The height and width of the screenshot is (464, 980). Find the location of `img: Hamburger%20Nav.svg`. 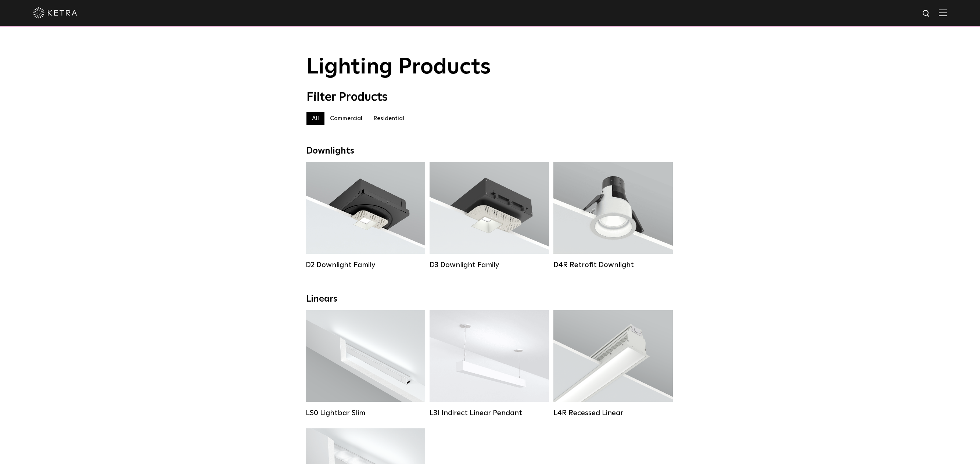

img: Hamburger%20Nav.svg is located at coordinates (943, 12).